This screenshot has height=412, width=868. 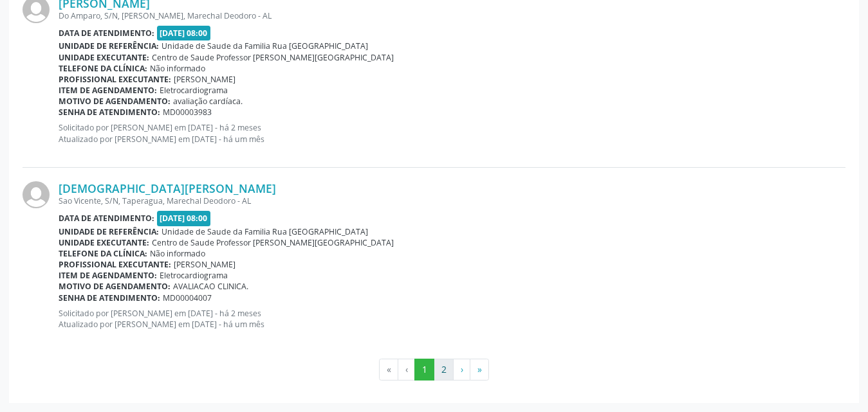 What do you see at coordinates (36, 195) in the screenshot?
I see `img: img` at bounding box center [36, 195].